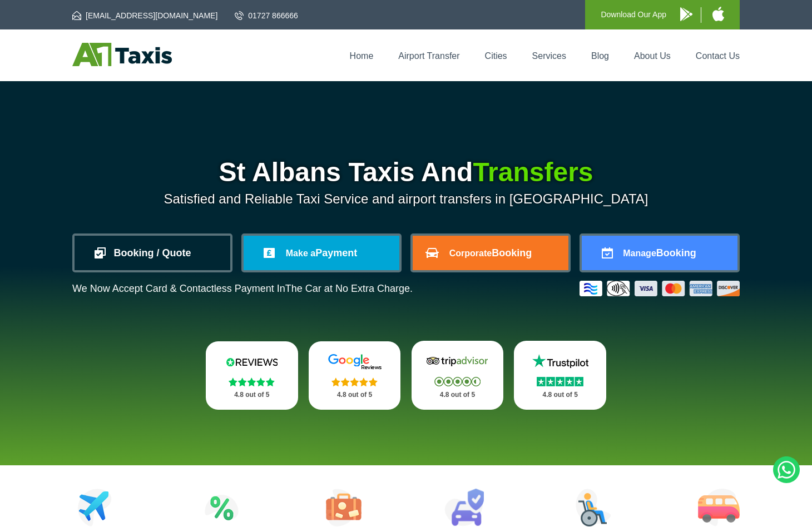 This screenshot has width=812, height=527. I want to click on a: Booking / Quote, so click(153, 253).